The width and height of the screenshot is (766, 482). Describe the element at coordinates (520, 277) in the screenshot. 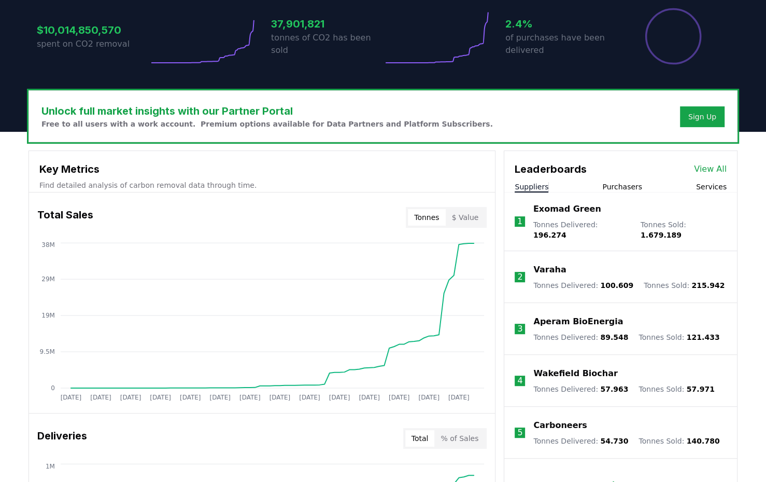

I see `p: 2` at that location.